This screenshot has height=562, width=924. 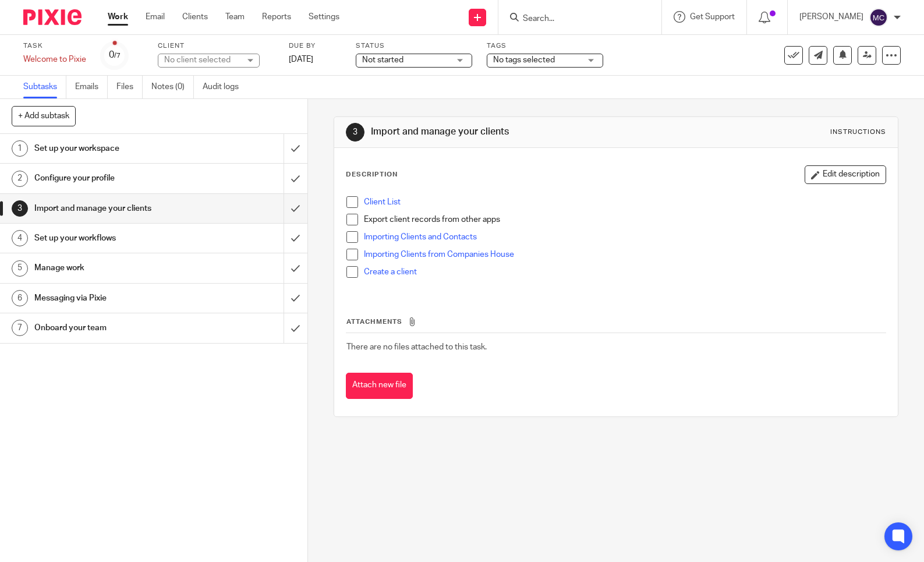 What do you see at coordinates (155, 17) in the screenshot?
I see `a: Email` at bounding box center [155, 17].